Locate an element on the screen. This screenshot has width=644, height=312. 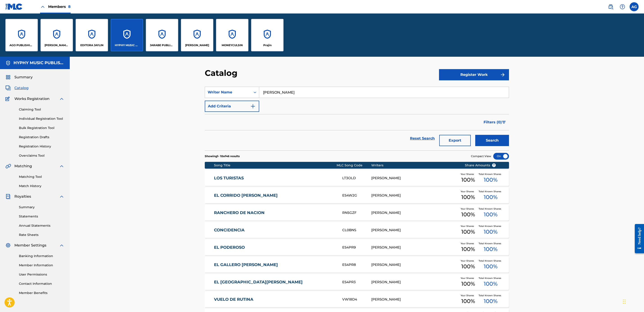
div: User Menu is located at coordinates (634, 7).